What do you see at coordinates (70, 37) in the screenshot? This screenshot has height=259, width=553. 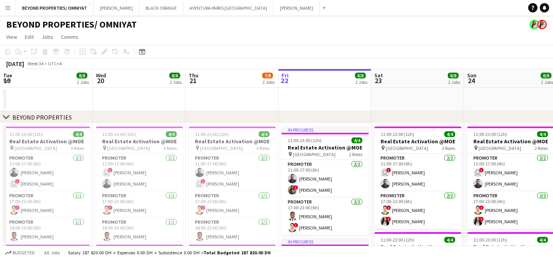 I see `span: Comms` at bounding box center [70, 37].